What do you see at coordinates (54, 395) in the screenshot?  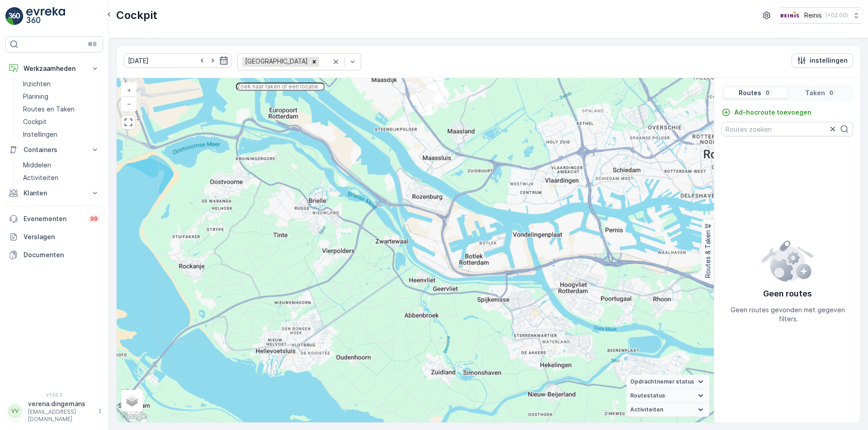 I see `span: v 1.50.3` at bounding box center [54, 395].